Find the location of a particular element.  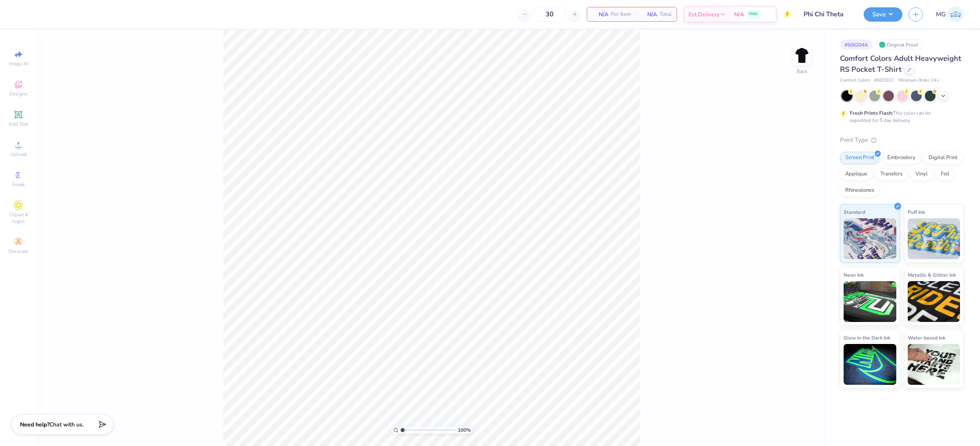

img: Puff Ink is located at coordinates (934, 239).